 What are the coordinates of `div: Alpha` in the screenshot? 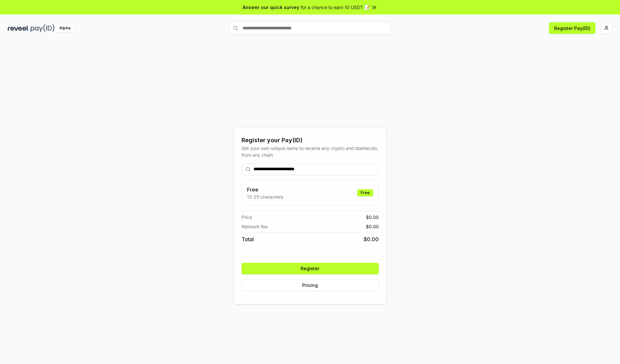 It's located at (65, 28).